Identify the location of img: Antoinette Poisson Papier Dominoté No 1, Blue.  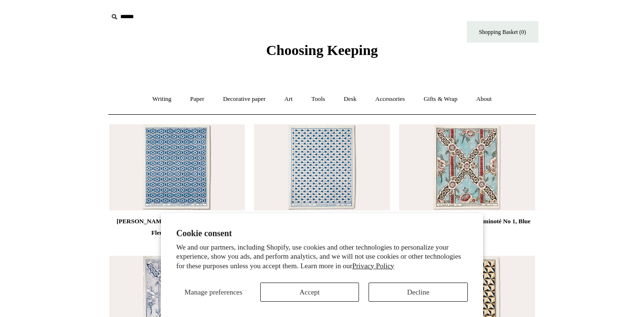
(467, 167).